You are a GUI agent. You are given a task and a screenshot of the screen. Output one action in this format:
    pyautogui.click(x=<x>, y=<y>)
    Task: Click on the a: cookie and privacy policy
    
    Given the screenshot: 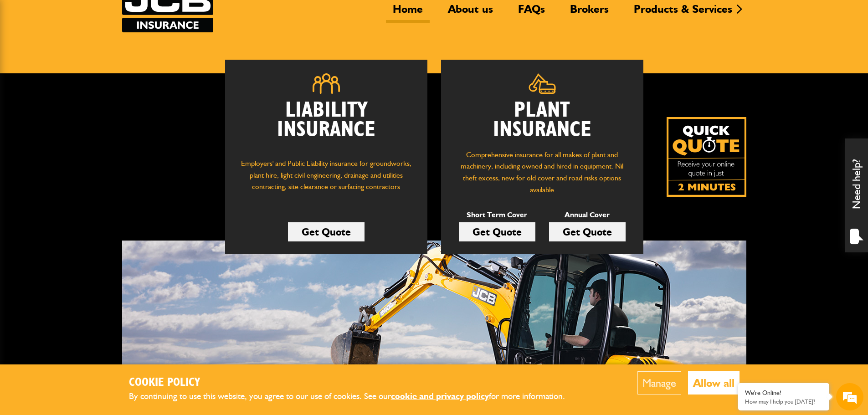 What is the action you would take?
    pyautogui.click(x=439, y=396)
    